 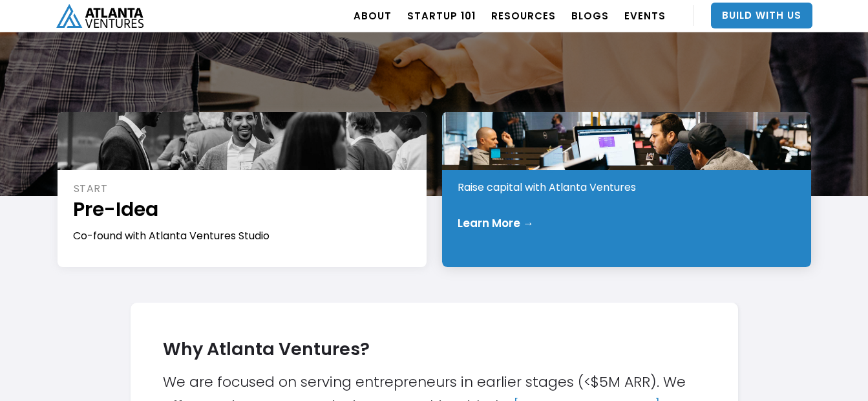 What do you see at coordinates (627, 160) in the screenshot?
I see `h1: Early Stage` at bounding box center [627, 160].